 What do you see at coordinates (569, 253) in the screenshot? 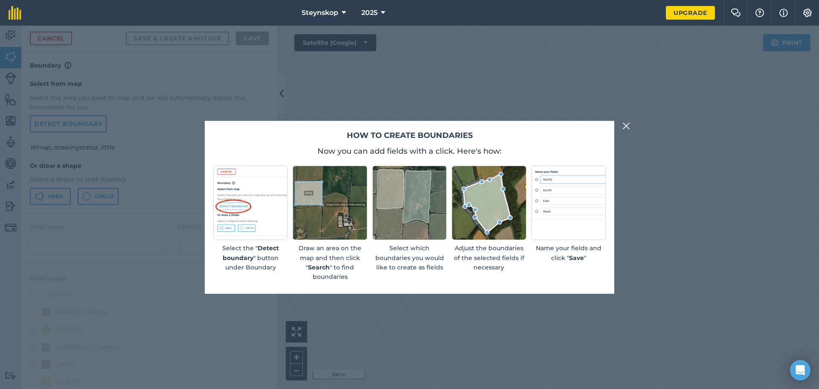
I see `p: Name your fields and click " "` at bounding box center [569, 253].